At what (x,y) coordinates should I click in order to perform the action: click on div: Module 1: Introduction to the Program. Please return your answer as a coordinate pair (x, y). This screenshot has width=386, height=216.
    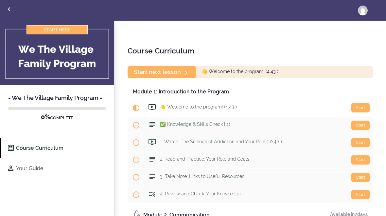
    Looking at the image, I should click on (250, 92).